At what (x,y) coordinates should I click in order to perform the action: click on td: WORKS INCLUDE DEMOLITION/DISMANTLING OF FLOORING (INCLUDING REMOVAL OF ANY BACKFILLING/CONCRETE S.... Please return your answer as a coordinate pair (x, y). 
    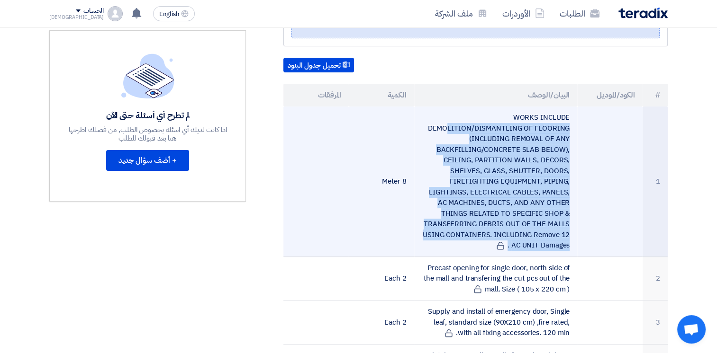
    Looking at the image, I should click on (496, 181).